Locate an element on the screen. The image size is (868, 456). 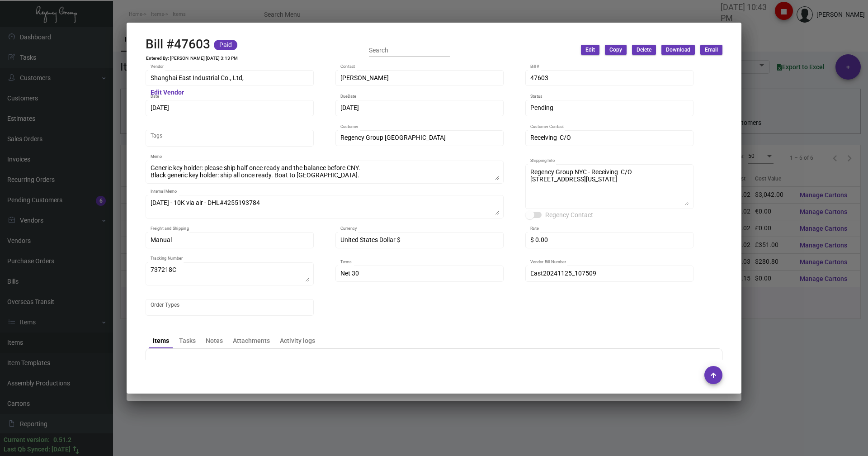
span: Email is located at coordinates (711, 50).